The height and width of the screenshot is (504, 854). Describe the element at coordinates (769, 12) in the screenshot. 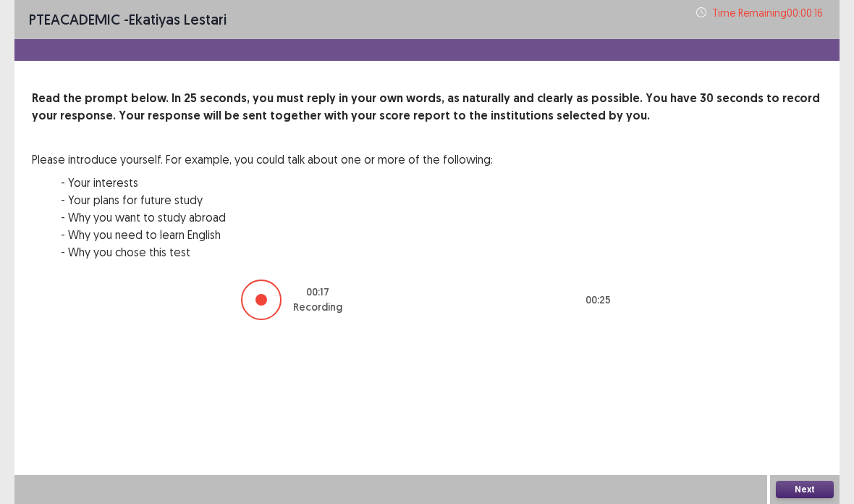

I see `p: Time Remaining 00 : 00 : 16` at that location.